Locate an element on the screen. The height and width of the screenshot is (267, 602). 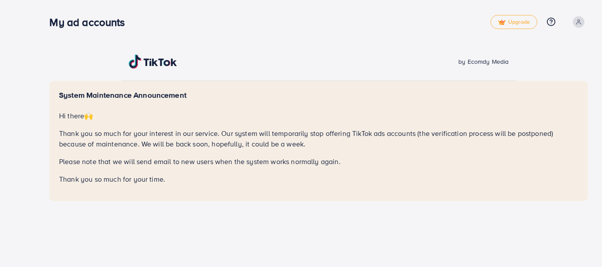
a: tickUpgrade is located at coordinates (514, 22).